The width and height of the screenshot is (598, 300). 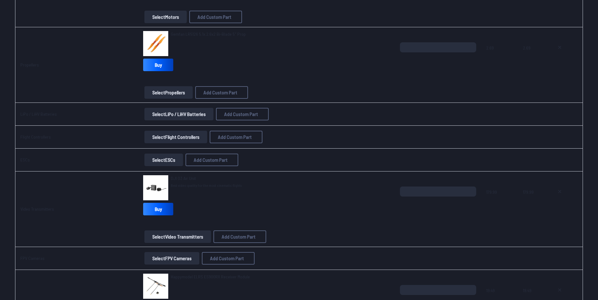 I want to click on a: SelectFPV Cameras, so click(x=172, y=259).